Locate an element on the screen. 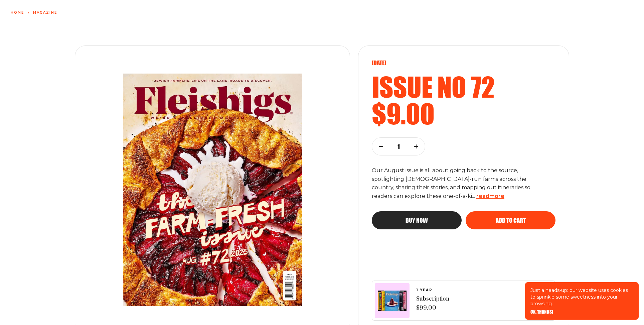 This screenshot has width=644, height=325. span: OK, THANKS! is located at coordinates (542, 312).